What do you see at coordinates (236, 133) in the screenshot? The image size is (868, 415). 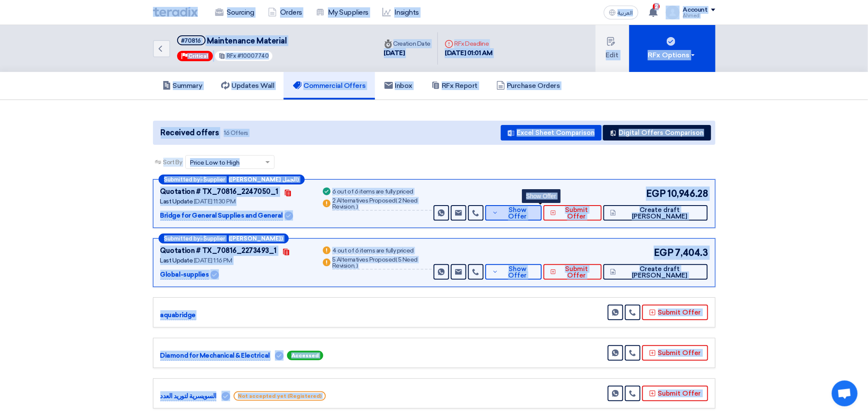 I see `span: 16 Offers` at bounding box center [236, 133].